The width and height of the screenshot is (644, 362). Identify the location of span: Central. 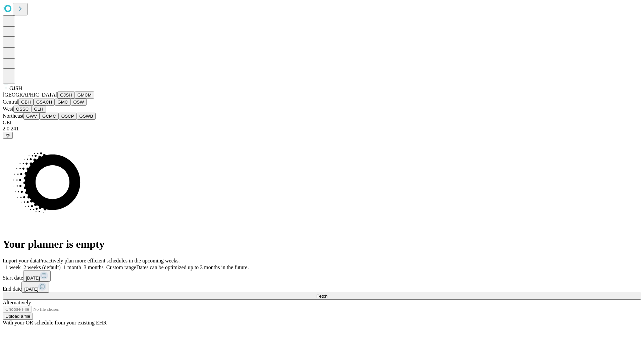
(10, 102).